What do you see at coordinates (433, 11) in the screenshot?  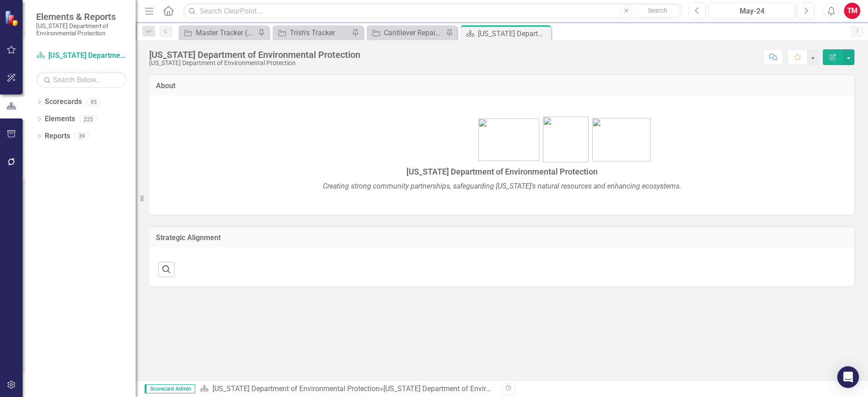 I see `input: Search ClearPoint...` at bounding box center [433, 11].